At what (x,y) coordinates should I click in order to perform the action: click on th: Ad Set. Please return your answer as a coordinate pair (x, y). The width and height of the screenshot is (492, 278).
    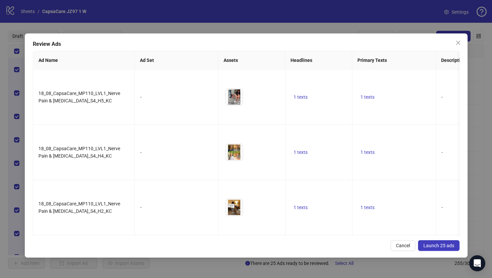
    Looking at the image, I should click on (176, 60).